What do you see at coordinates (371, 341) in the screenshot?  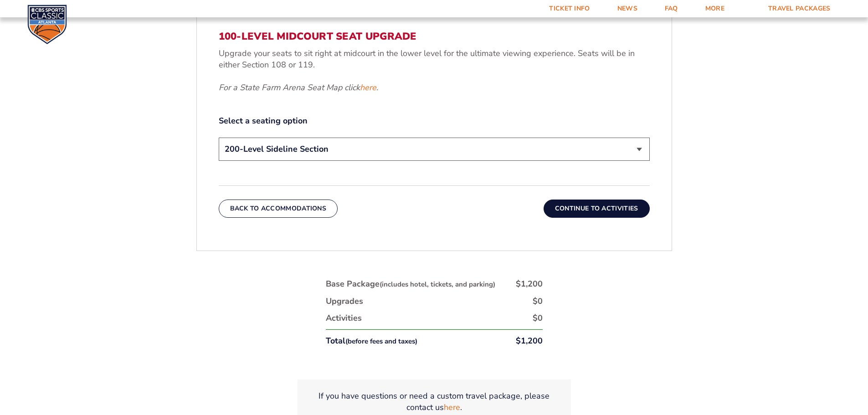 I see `div: Total` at bounding box center [371, 341].